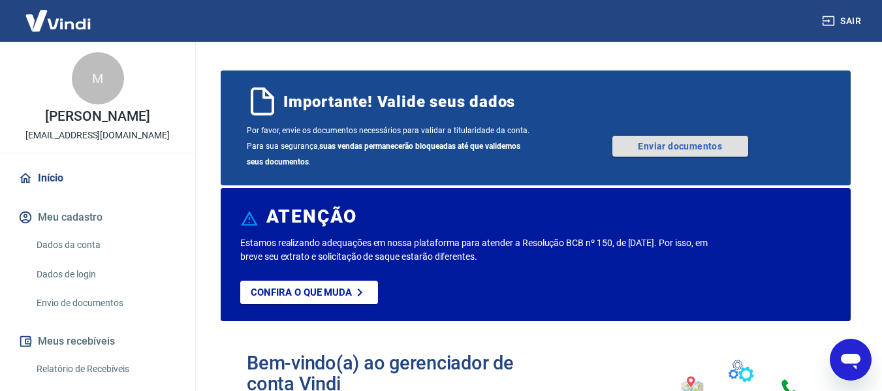 Image resolution: width=882 pixels, height=391 pixels. I want to click on div: M, so click(98, 78).